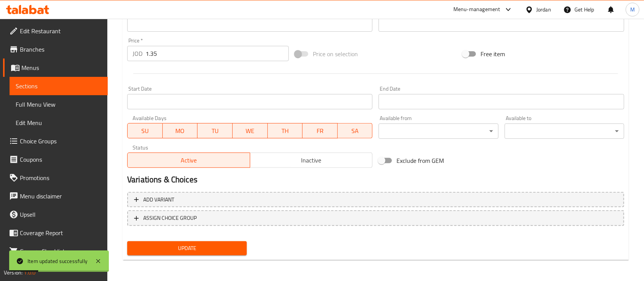 The height and width of the screenshot is (281, 644). I want to click on span: Free item, so click(492, 54).